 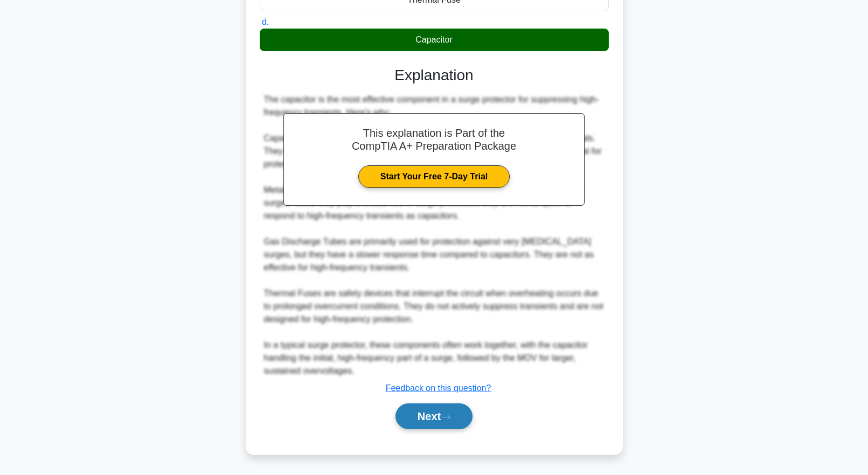 I want to click on button: Next, so click(x=434, y=417).